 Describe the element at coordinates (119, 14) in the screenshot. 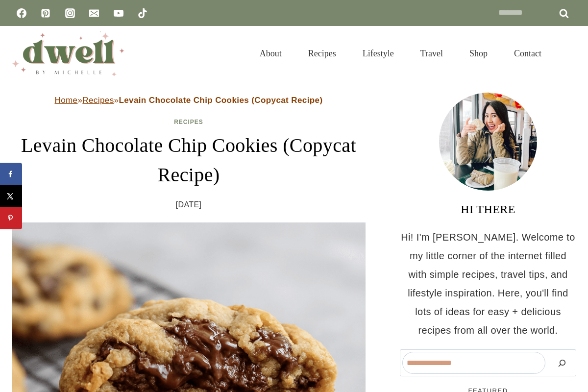

I see `a: YouTube` at that location.